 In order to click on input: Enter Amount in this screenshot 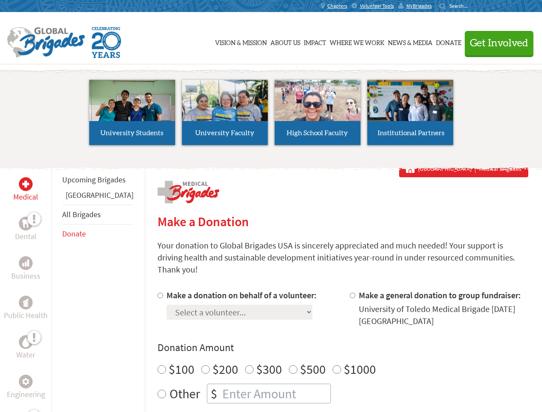, I will do `click(275, 393)`.